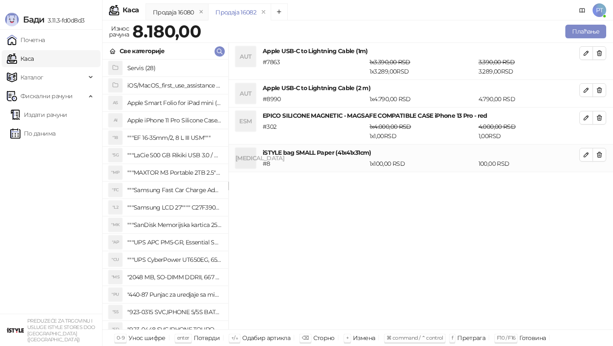 Image resolution: width=613 pixels, height=346 pixels. I want to click on h4: """LaCie 500 GB Rikiki USB 3.0 / Ultra Compact & Resistant aluminum / USB 3.0 / 2.5""""""", so click(174, 155).